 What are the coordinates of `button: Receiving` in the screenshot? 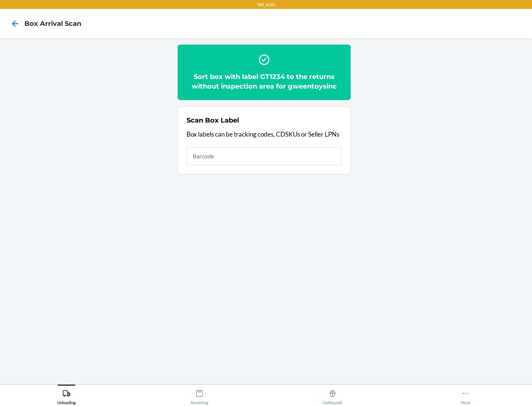 It's located at (199, 394).